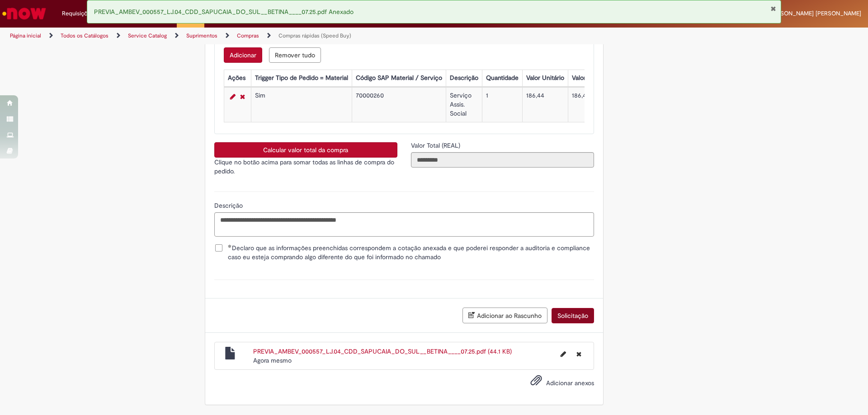  I want to click on button: Add a row for Lista de Itens, so click(242, 55).